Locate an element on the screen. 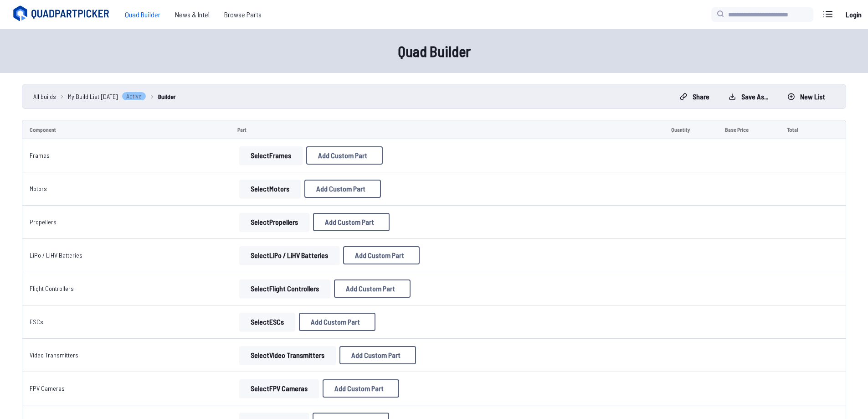  a: SelectFlight Controllers is located at coordinates (285, 289).